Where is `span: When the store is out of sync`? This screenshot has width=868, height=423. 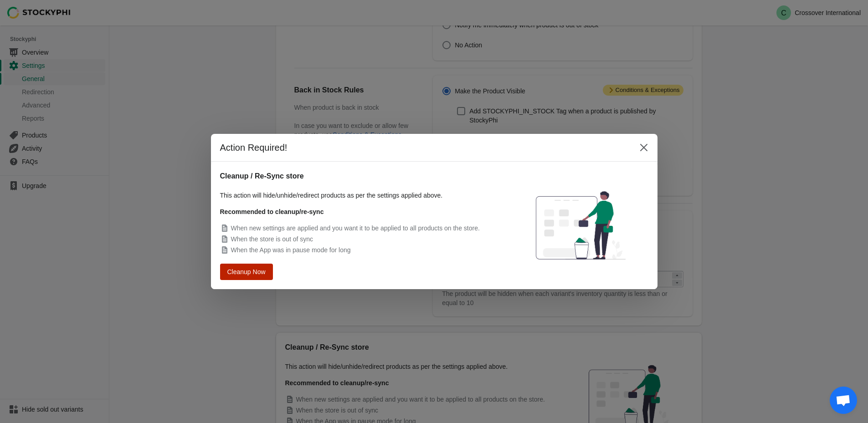
span: When the store is out of sync is located at coordinates (271, 239).